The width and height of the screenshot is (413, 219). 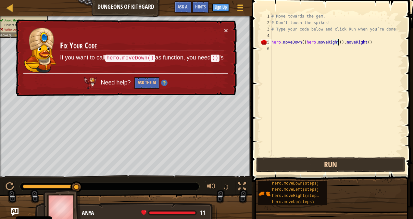 What do you see at coordinates (40, 50) in the screenshot?
I see `img: duck_pender.png` at bounding box center [40, 50].